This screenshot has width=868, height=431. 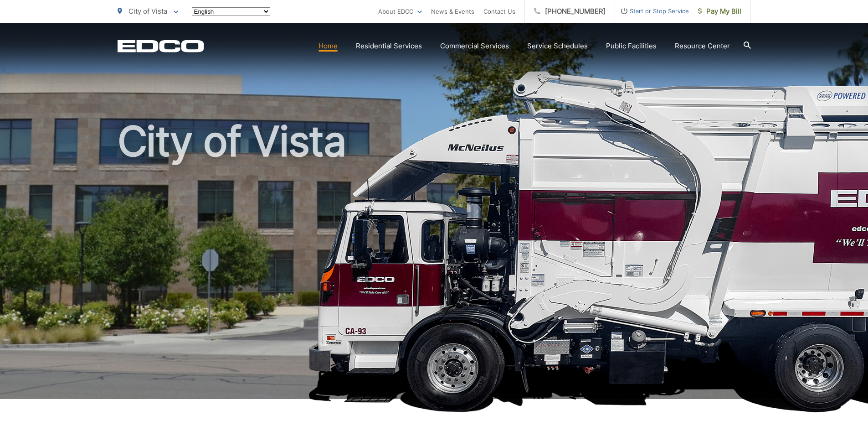 What do you see at coordinates (474, 46) in the screenshot?
I see `a: Commercial Services` at bounding box center [474, 46].